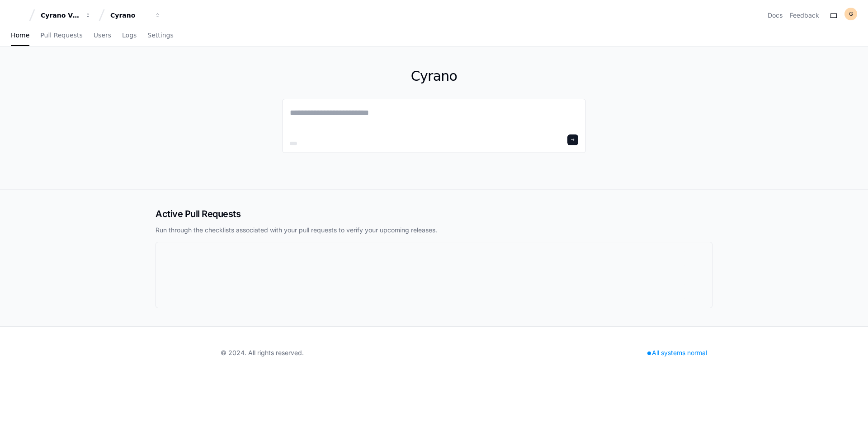 The image size is (868, 430). Describe the element at coordinates (102, 35) in the screenshot. I see `span: Users` at that location.